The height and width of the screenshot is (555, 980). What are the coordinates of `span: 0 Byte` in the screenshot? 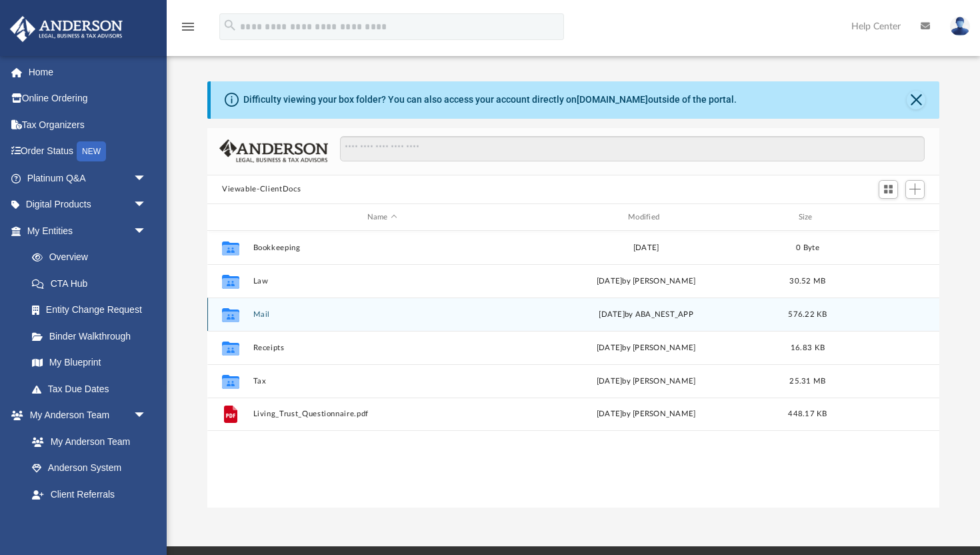 It's located at (808, 248).